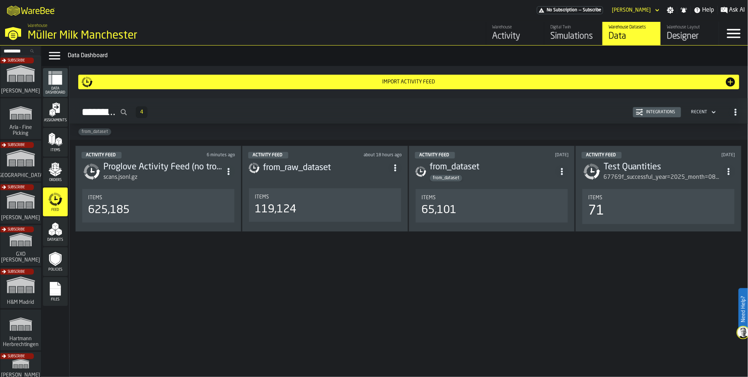 The height and width of the screenshot is (377, 748). I want to click on h3: from_dataset, so click(492, 167).